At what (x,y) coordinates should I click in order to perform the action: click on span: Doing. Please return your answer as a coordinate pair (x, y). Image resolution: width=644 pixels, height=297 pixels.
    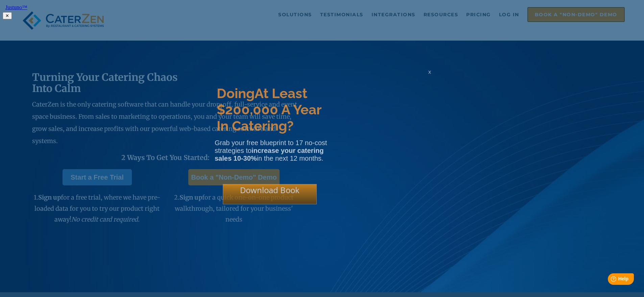
    Looking at the image, I should click on (236, 93).